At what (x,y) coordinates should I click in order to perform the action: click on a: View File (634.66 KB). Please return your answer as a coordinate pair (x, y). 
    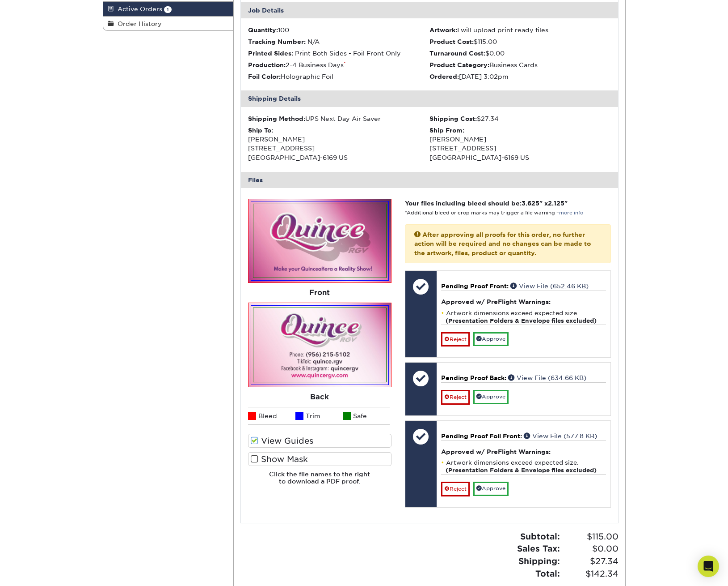
    Looking at the image, I should click on (547, 378).